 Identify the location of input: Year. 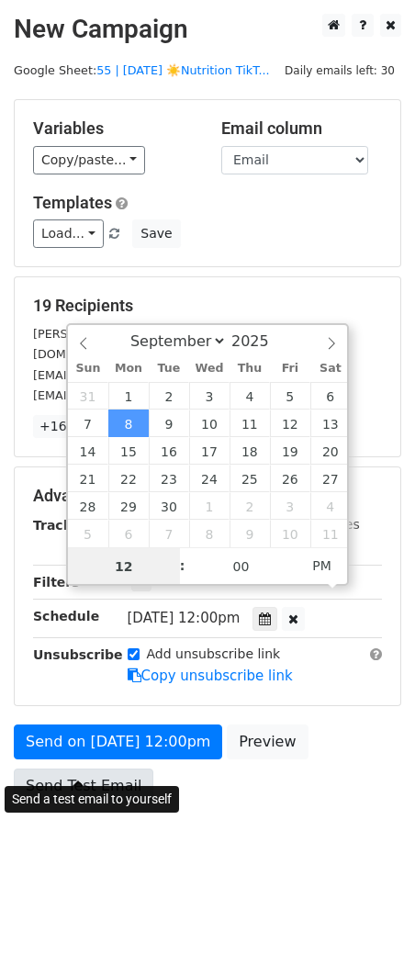
(260, 341).